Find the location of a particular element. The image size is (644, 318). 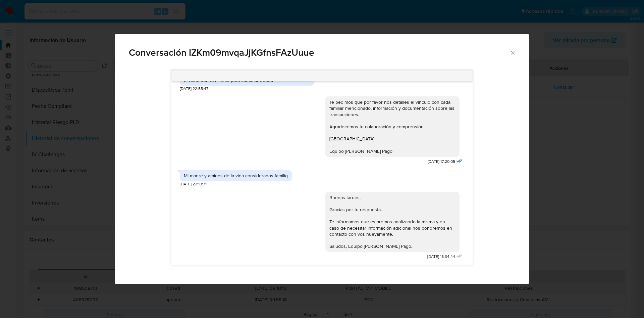

span: Conversación IZKm09mvqaJjKGfnsFAzUuue is located at coordinates (319, 53).